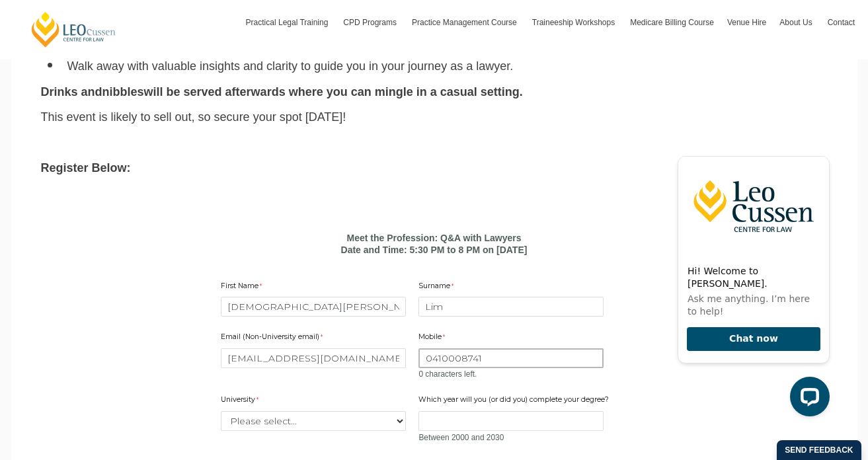  Describe the element at coordinates (72, 92) in the screenshot. I see `span: Drinks and` at that location.